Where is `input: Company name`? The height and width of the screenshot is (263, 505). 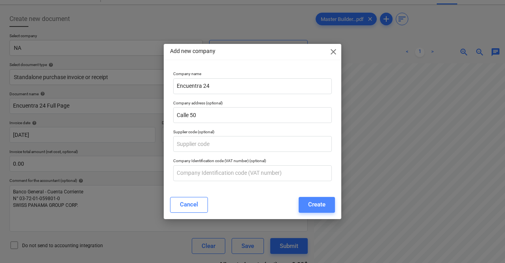
input: Company name is located at coordinates (253, 86).